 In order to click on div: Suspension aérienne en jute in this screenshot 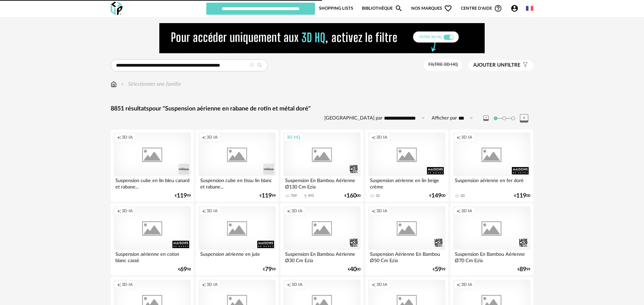, I will do `click(237, 257)`.